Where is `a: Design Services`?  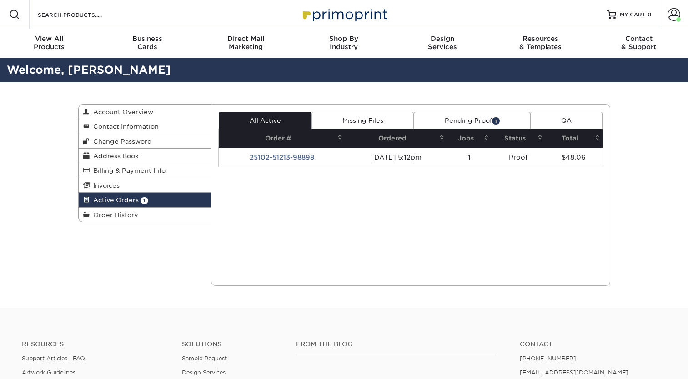
a: Design Services is located at coordinates (204, 372).